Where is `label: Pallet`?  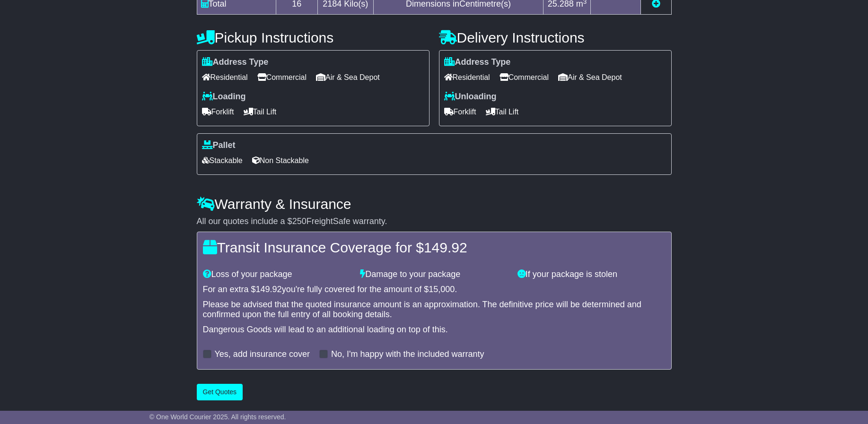 label: Pallet is located at coordinates (219, 146).